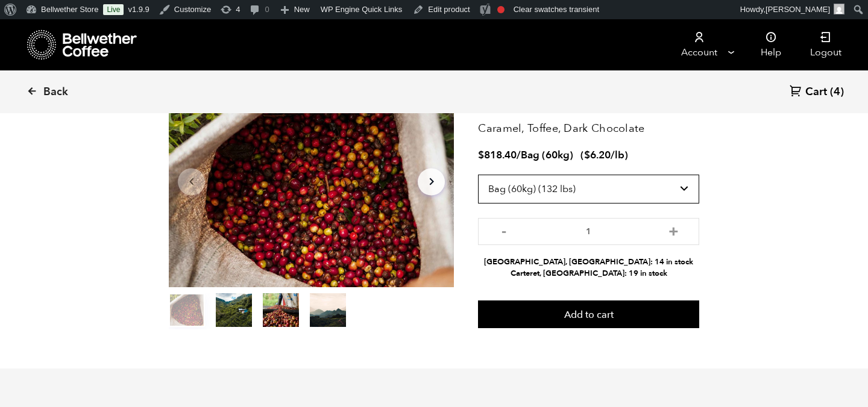 The image size is (868, 407). Describe the element at coordinates (114, 9) in the screenshot. I see `a: Live` at that location.